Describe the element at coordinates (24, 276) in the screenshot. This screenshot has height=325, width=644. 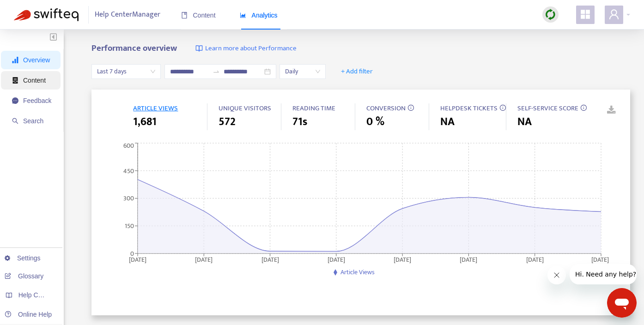
I see `a: Glossary` at that location.